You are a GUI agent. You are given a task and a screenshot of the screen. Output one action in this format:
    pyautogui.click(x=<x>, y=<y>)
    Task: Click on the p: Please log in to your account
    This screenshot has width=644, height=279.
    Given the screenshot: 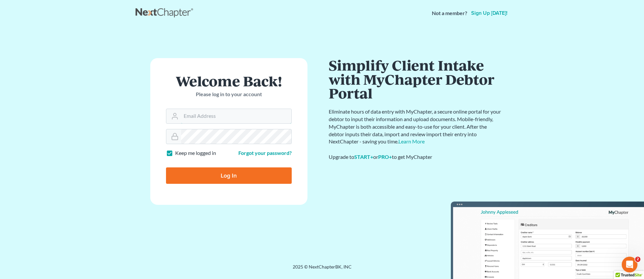 What is the action you would take?
    pyautogui.click(x=229, y=94)
    